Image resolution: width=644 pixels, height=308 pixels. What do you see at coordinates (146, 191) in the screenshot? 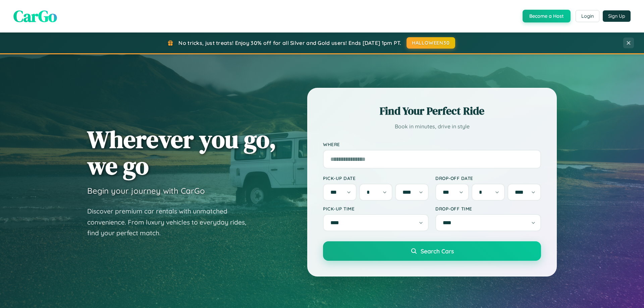
I see `h3: Begin your journey with CarGo` at bounding box center [146, 191].